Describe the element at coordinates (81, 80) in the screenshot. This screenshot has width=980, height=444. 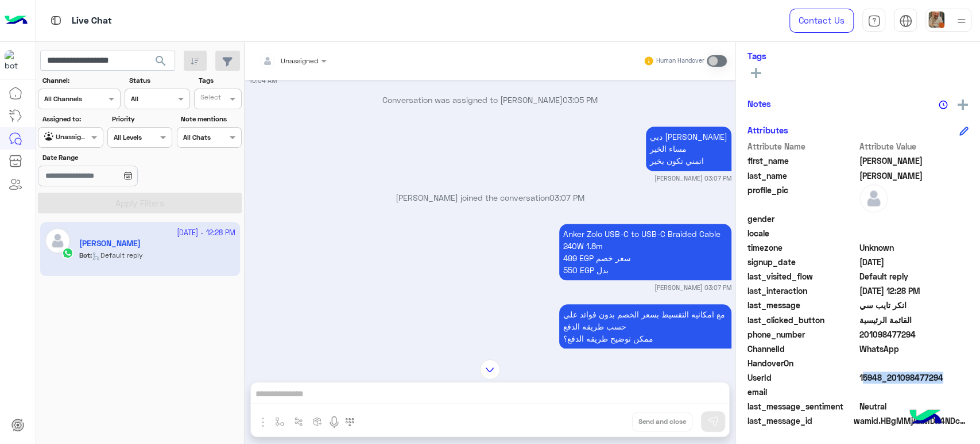
I see `label: Channel:` at that location.